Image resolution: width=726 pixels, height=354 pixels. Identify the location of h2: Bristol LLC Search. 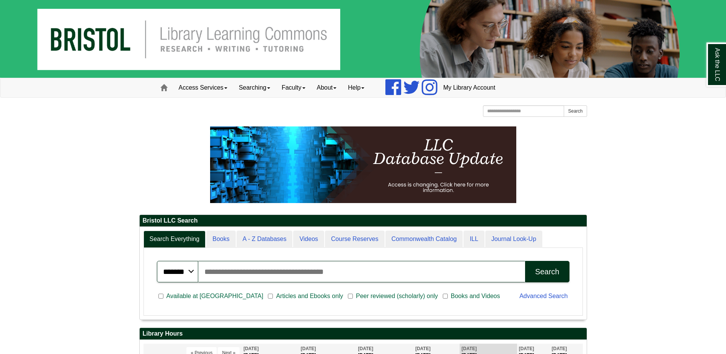
(363, 220).